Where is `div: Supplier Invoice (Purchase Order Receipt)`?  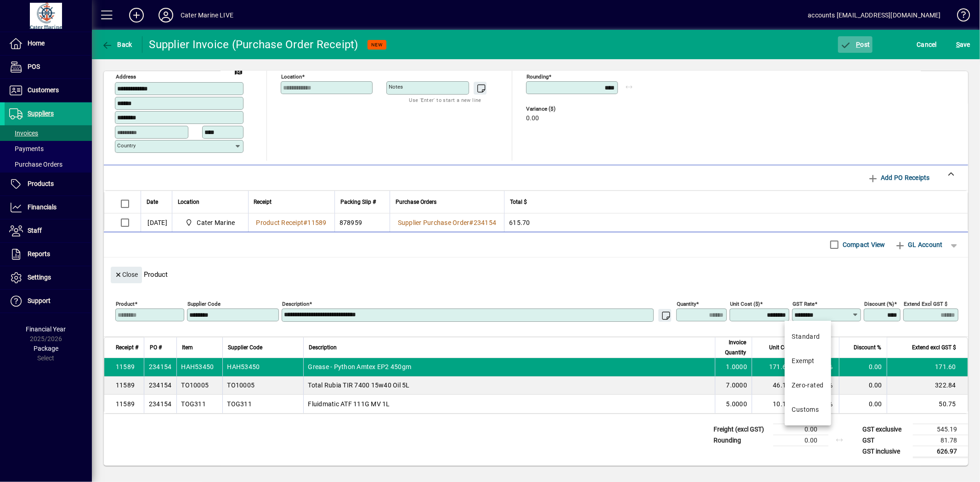 div: Supplier Invoice (Purchase Order Receipt) is located at coordinates (254, 45).